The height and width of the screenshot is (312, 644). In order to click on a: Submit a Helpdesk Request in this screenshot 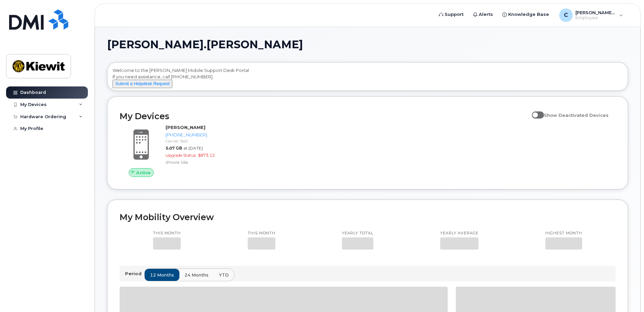, I will do `click(142, 84)`.